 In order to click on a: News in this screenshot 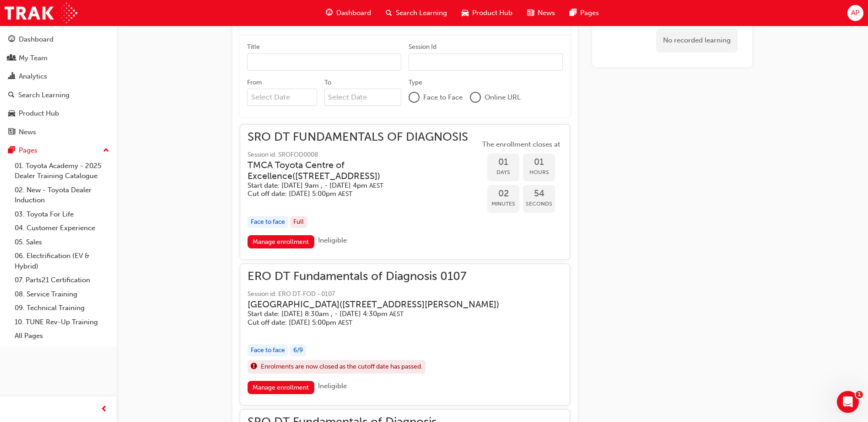, I will do `click(58, 132)`.